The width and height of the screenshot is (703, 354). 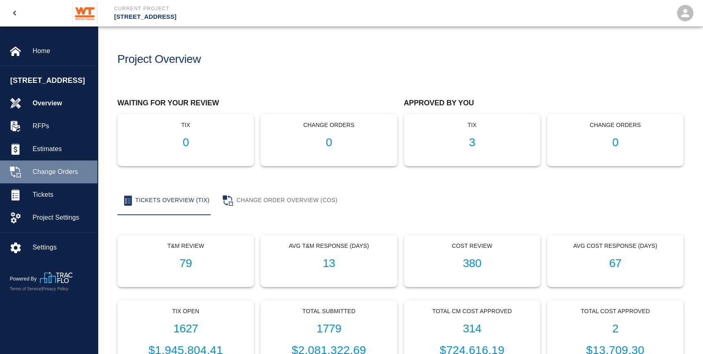 I want to click on span: Tickets, so click(x=62, y=195).